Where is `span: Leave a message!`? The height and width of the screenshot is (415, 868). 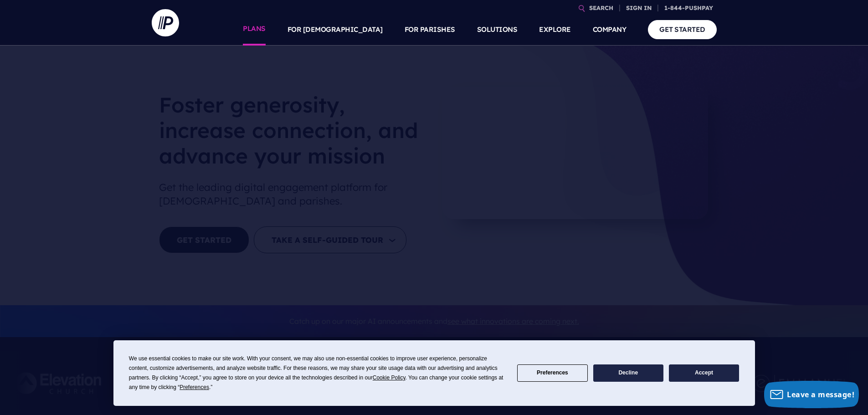
span: Leave a message! is located at coordinates (821, 394).